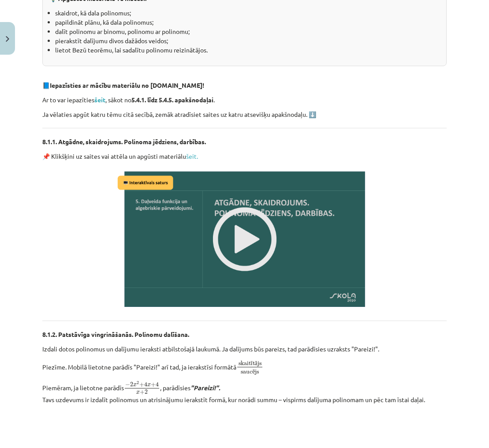  What do you see at coordinates (8, 39) in the screenshot?
I see `img: icon-close-lesson-0947bae3869378f0d4975bcd49f059093ad1ed9edebbc8119c70593378902aed.svg` at bounding box center [8, 39].